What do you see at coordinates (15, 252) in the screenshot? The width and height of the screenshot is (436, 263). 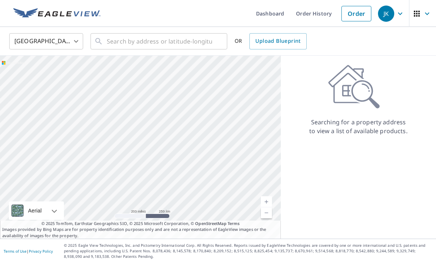 I see `a: Terms of Use` at bounding box center [15, 252].